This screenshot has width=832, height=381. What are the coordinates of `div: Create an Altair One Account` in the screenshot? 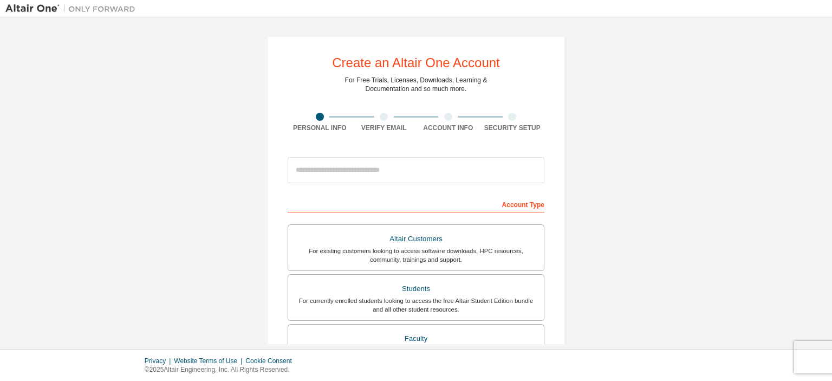 It's located at (416, 63).